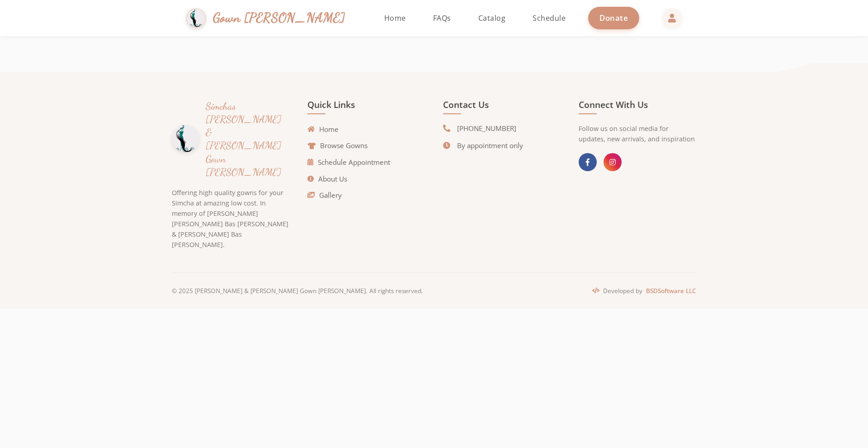 The height and width of the screenshot is (448, 868). I want to click on h4: Contact Us, so click(502, 106).